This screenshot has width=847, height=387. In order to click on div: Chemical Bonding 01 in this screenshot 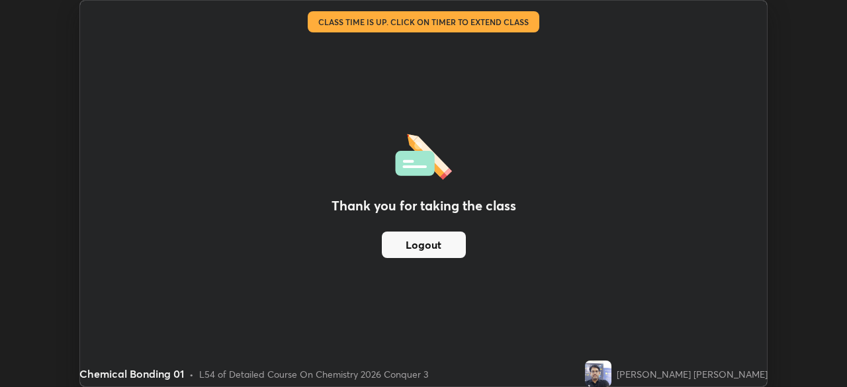, I will do `click(132, 374)`.